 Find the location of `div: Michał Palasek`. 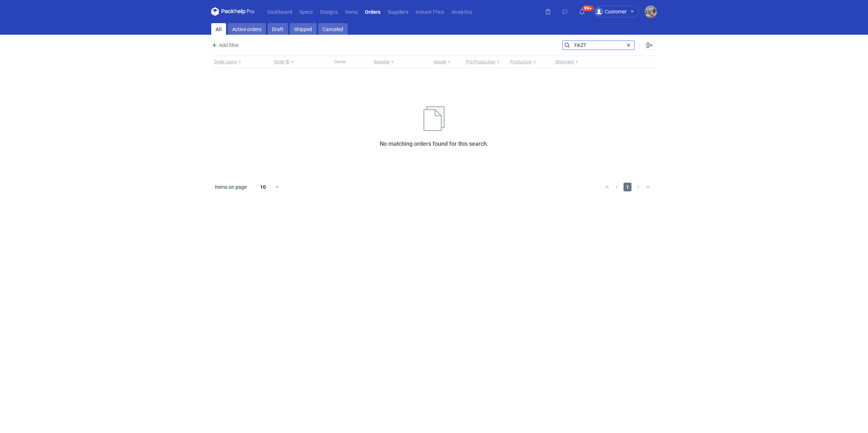

div: Michał Palasek is located at coordinates (651, 12).